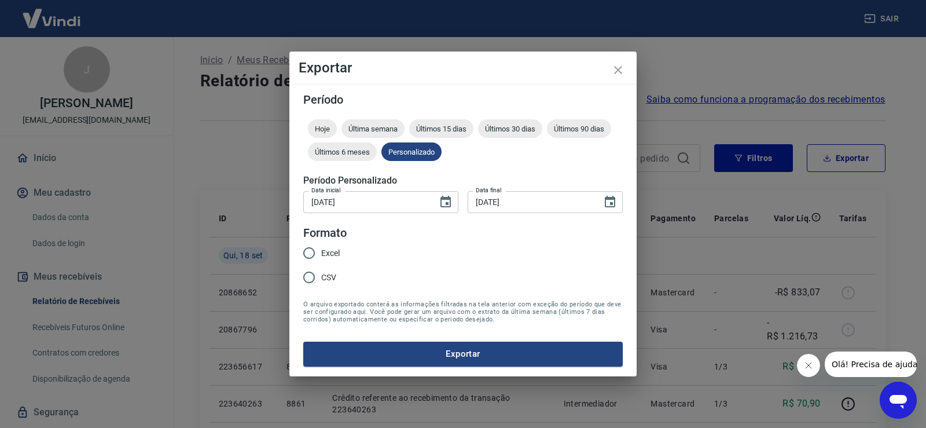 The height and width of the screenshot is (428, 926). Describe the element at coordinates (331, 253) in the screenshot. I see `span: Excel` at that location.